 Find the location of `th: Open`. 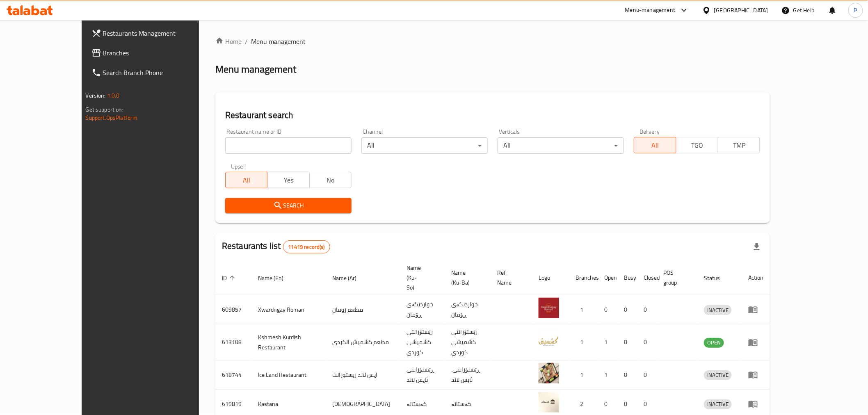

th: Open is located at coordinates (608, 278).